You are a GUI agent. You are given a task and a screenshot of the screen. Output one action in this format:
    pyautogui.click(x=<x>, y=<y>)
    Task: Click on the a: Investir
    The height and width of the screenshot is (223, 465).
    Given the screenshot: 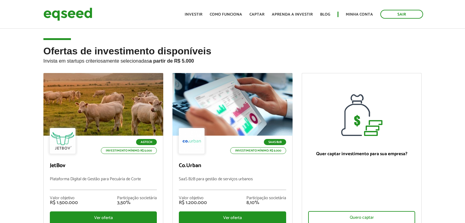 What is the action you would take?
    pyautogui.click(x=194, y=14)
    